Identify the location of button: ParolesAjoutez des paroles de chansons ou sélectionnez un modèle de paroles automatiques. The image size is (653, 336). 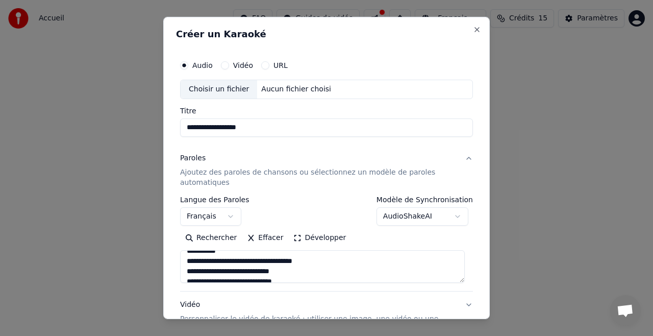
(326, 170).